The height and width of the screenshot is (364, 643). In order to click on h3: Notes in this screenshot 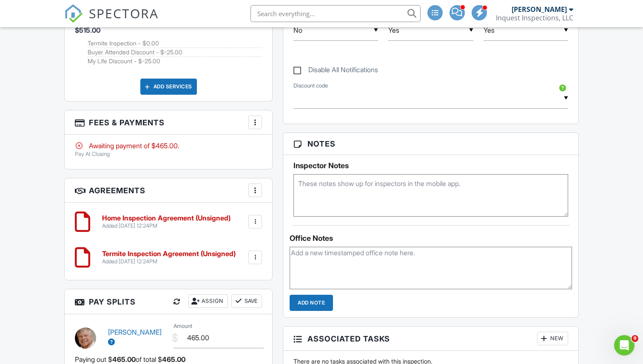, I will do `click(431, 144)`.